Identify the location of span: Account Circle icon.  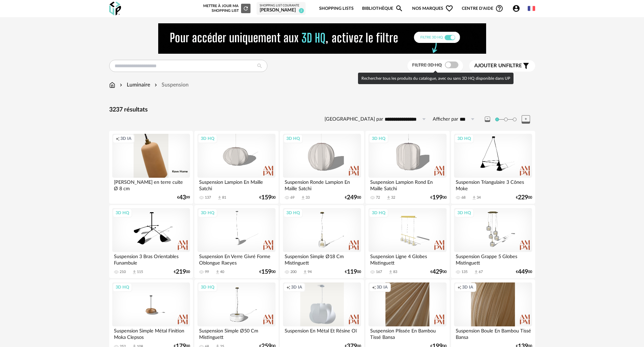
(516, 9).